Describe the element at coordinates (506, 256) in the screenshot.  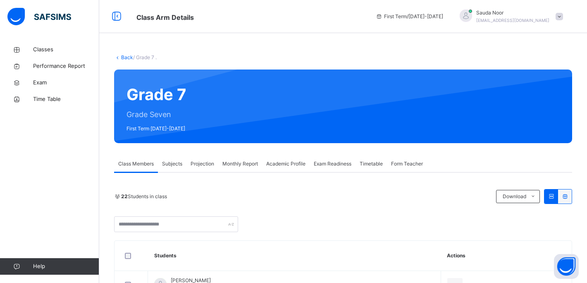
I see `th: Actions` at that location.